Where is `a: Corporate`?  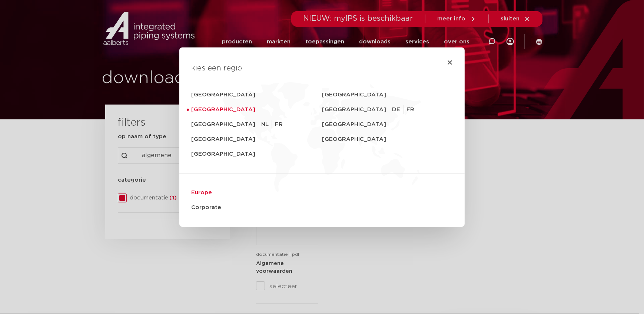
a: Corporate is located at coordinates (322, 208).